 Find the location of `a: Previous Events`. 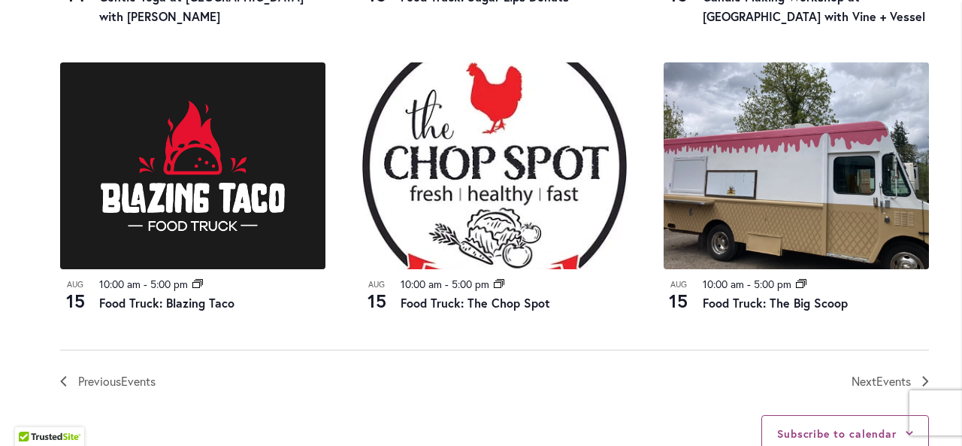

a: Previous Events is located at coordinates (107, 381).